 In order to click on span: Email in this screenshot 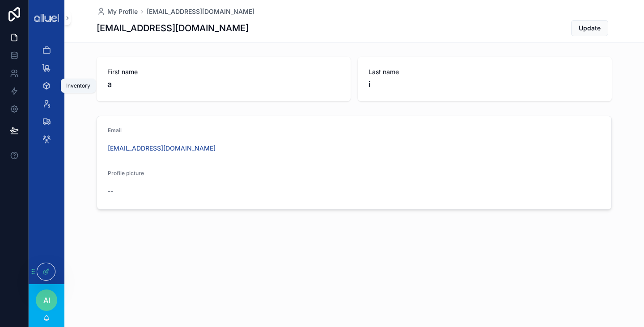, I will do `click(114, 130)`.